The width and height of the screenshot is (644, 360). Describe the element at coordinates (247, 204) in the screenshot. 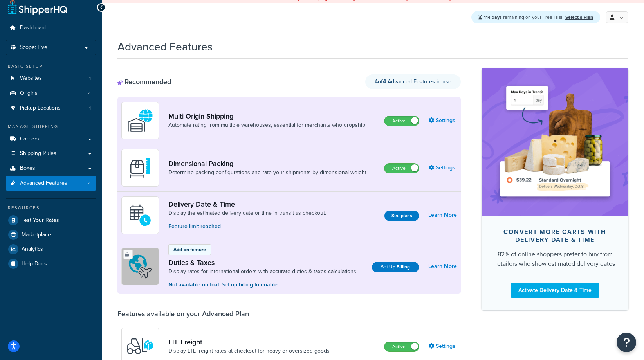

I see `a: Delivery Date & Time` at that location.